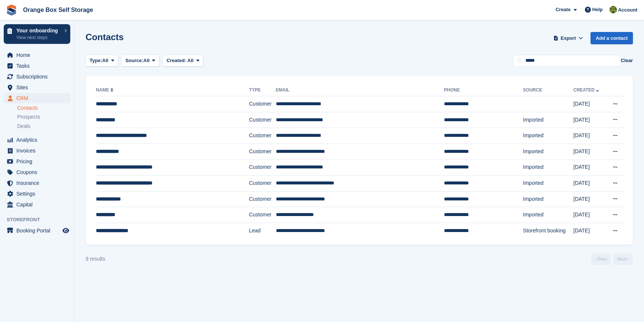 The width and height of the screenshot is (644, 322). What do you see at coordinates (563, 10) in the screenshot?
I see `span: Create` at bounding box center [563, 10].